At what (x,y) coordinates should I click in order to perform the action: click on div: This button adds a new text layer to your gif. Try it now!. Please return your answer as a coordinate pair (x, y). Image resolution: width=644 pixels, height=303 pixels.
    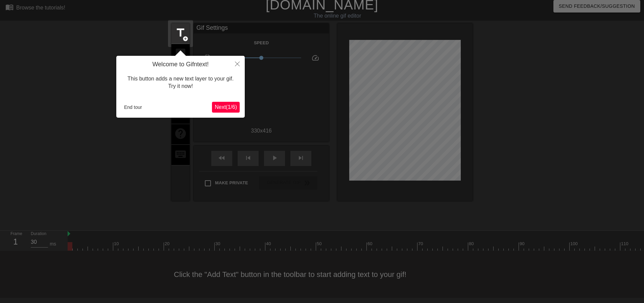
    Looking at the image, I should click on (181, 83).